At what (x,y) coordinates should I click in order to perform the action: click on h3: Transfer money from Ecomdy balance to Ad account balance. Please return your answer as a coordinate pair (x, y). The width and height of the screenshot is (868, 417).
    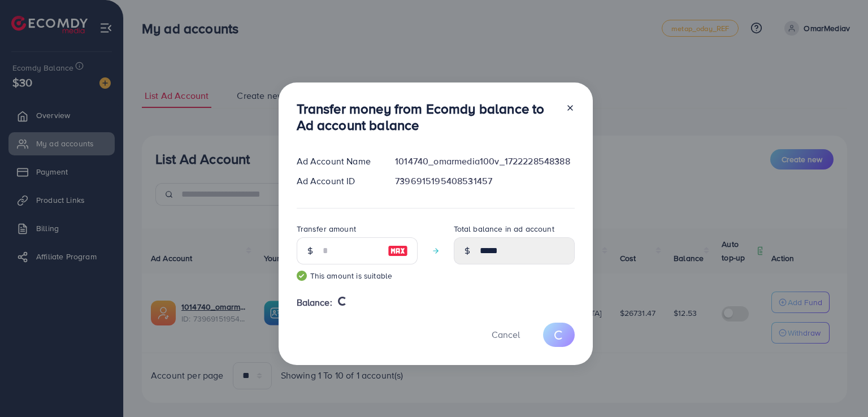
    Looking at the image, I should click on (427, 117).